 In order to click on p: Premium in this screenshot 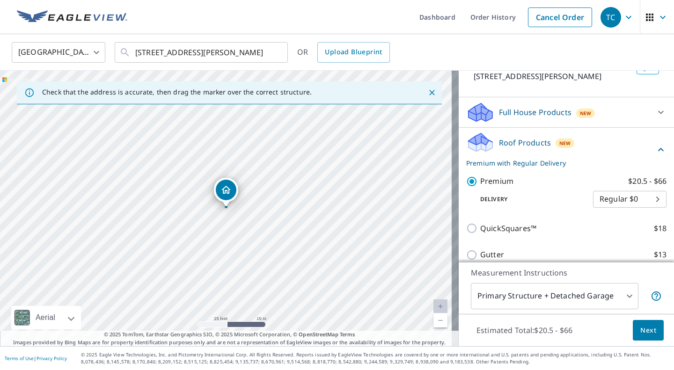, I will do `click(496, 181)`.